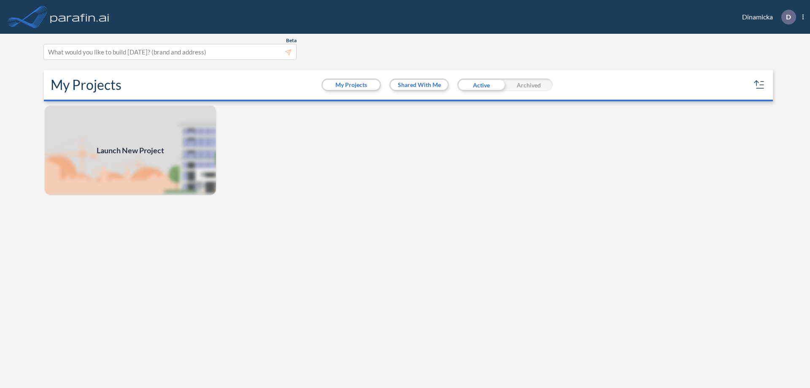 The width and height of the screenshot is (810, 388). I want to click on div: Active, so click(481, 85).